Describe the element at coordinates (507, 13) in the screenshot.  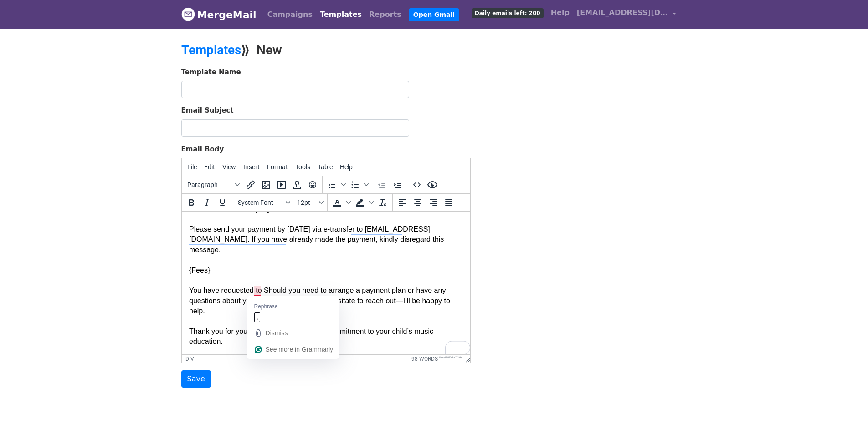
I see `span: Daily emails left: 200` at that location.